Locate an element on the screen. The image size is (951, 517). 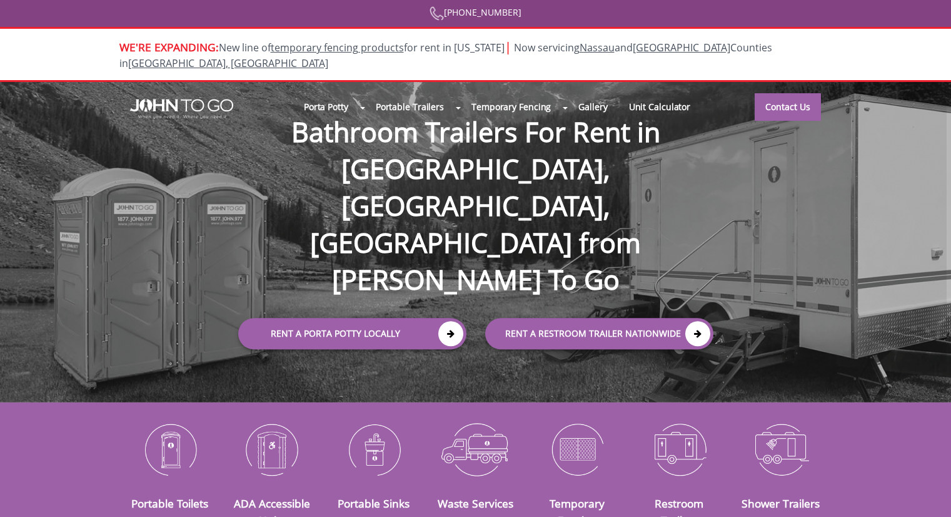
button: Live Chat is located at coordinates (926, 492).